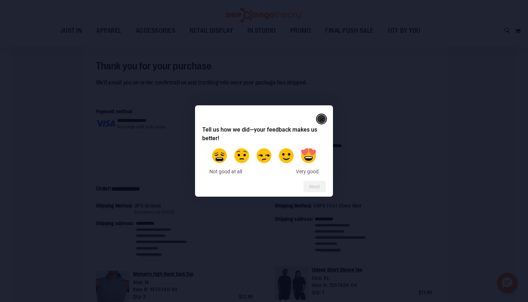  I want to click on div: Tell us how we did—your feedback makes us better! Select an option from 1 to 5, with 1 being Not ..., so click(264, 160).